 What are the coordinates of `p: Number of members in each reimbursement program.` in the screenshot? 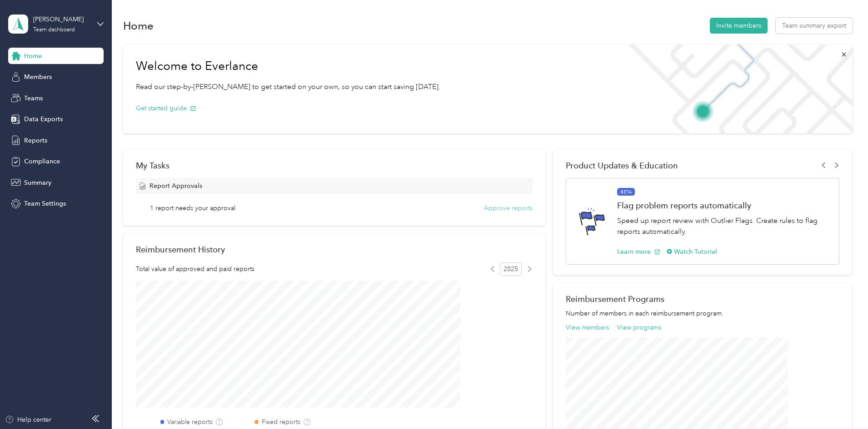 It's located at (703, 314).